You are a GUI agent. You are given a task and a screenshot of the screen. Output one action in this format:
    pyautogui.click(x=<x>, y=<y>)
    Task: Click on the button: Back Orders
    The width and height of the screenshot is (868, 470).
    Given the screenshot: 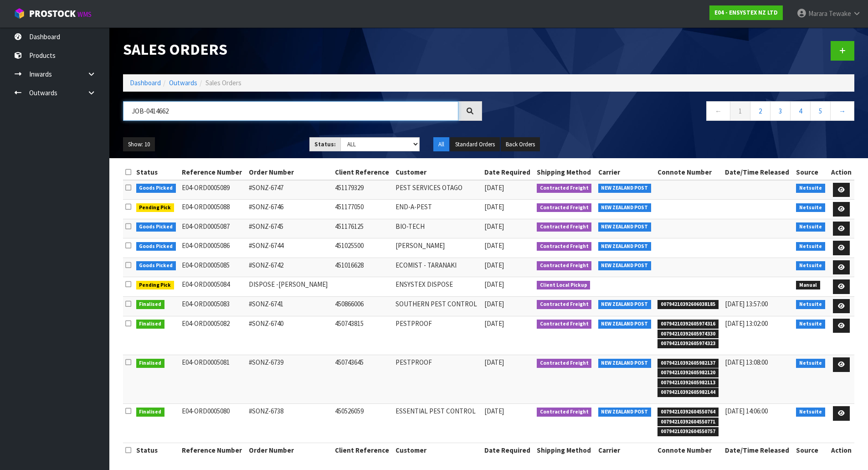 What is the action you would take?
    pyautogui.click(x=521, y=145)
    